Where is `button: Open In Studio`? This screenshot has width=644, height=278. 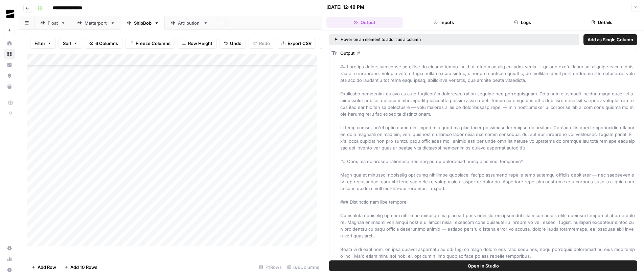 button: Open In Studio is located at coordinates (483, 266).